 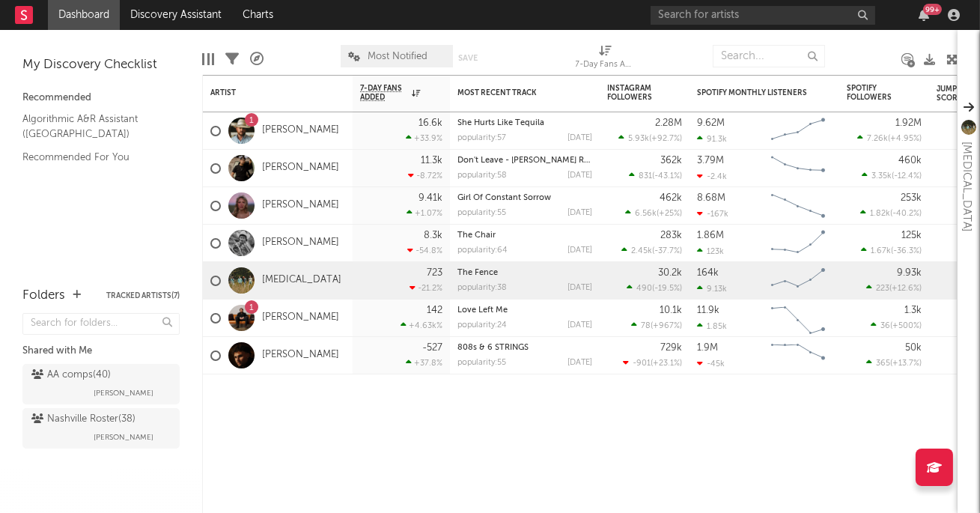 I want to click on div: popularity: 58, so click(x=482, y=175).